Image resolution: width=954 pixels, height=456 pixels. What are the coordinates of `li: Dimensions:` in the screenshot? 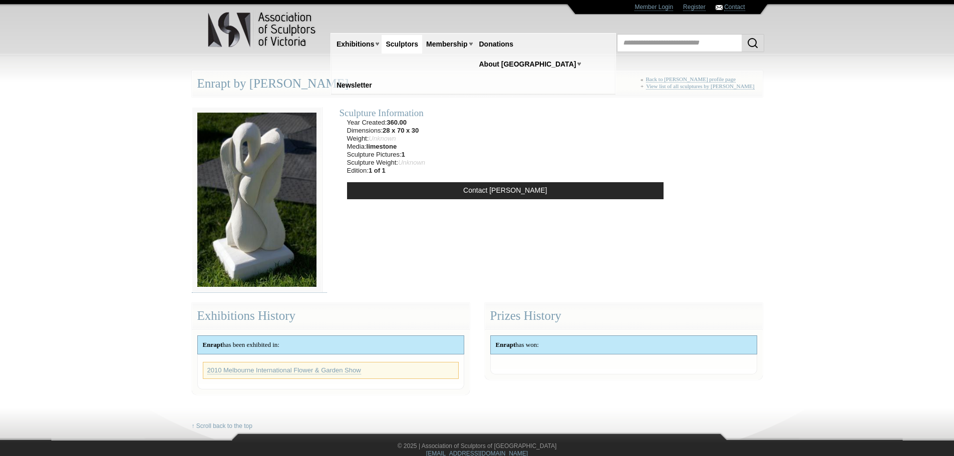 It's located at (386, 131).